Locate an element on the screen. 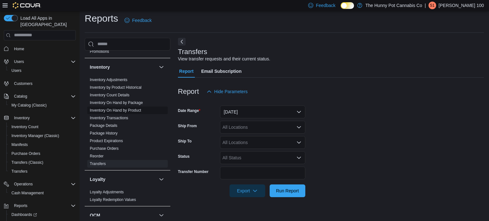  span: Inventory Manager (Classic) is located at coordinates (35, 136).